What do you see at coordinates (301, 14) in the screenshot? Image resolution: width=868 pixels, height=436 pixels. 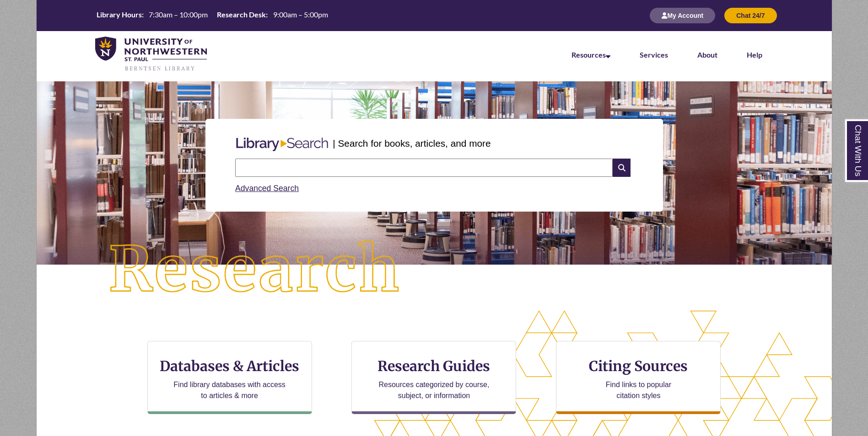 I see `span: 9:00am – 5:00pm` at bounding box center [301, 14].